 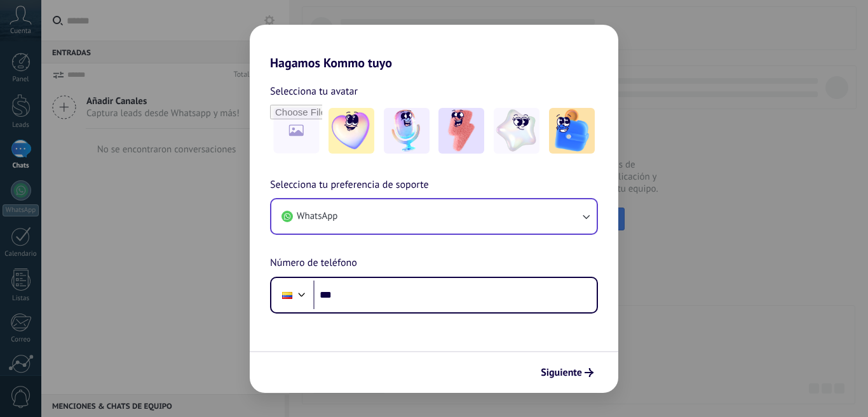 I want to click on img: -2.jpeg, so click(x=407, y=131).